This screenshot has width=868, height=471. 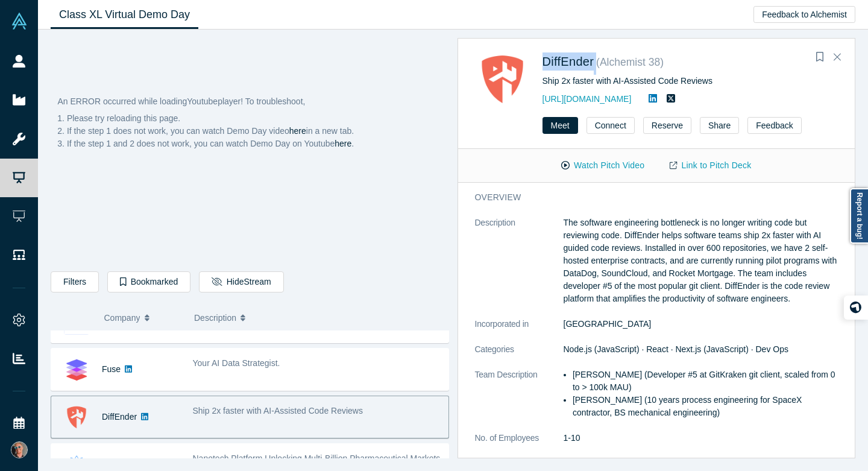 I want to click on h3: overview, so click(x=648, y=198).